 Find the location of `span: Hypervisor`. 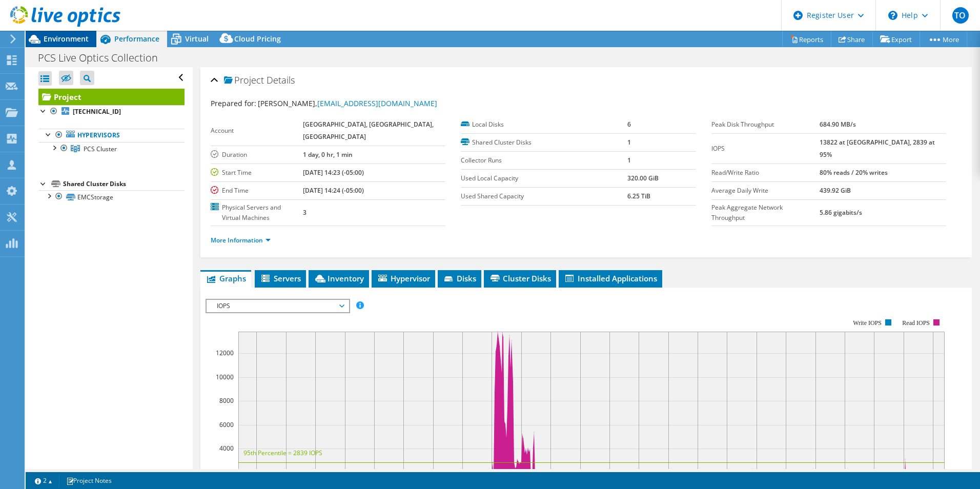

span: Hypervisor is located at coordinates (403, 278).